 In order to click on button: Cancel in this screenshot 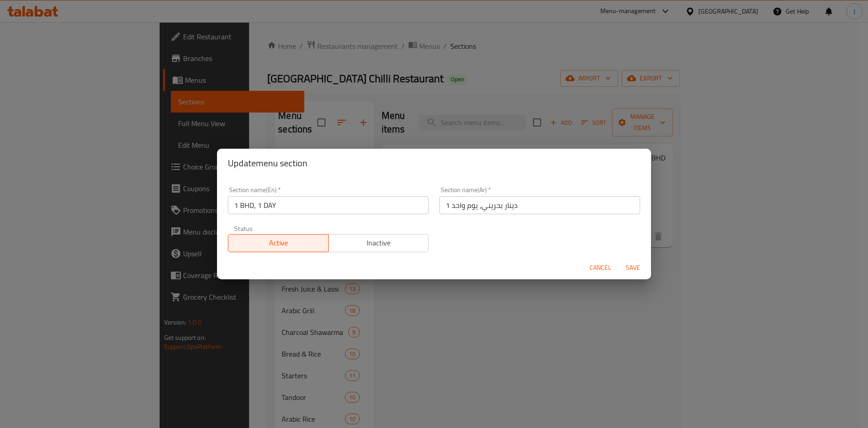, I will do `click(600, 268)`.